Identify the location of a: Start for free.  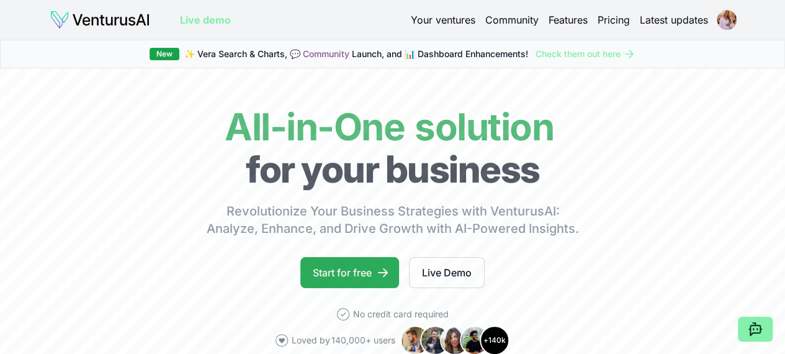
(350, 273).